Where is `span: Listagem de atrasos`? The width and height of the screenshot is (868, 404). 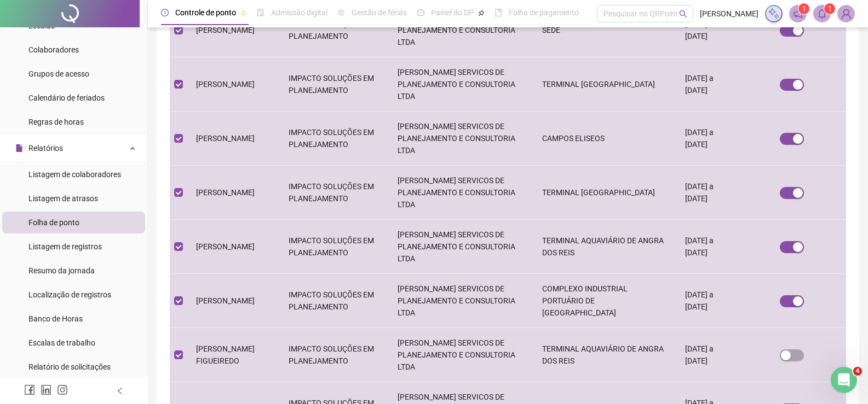
span: Listagem de atrasos is located at coordinates (63, 199).